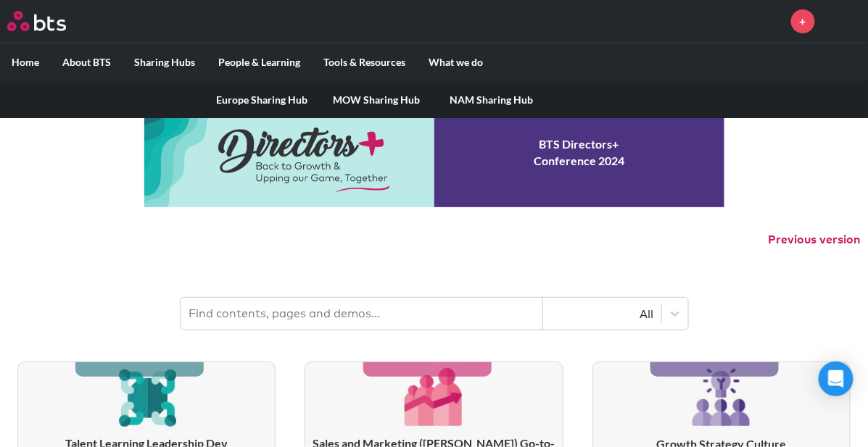 The width and height of the screenshot is (868, 447). Describe the element at coordinates (814, 240) in the screenshot. I see `button: Previous version` at that location.